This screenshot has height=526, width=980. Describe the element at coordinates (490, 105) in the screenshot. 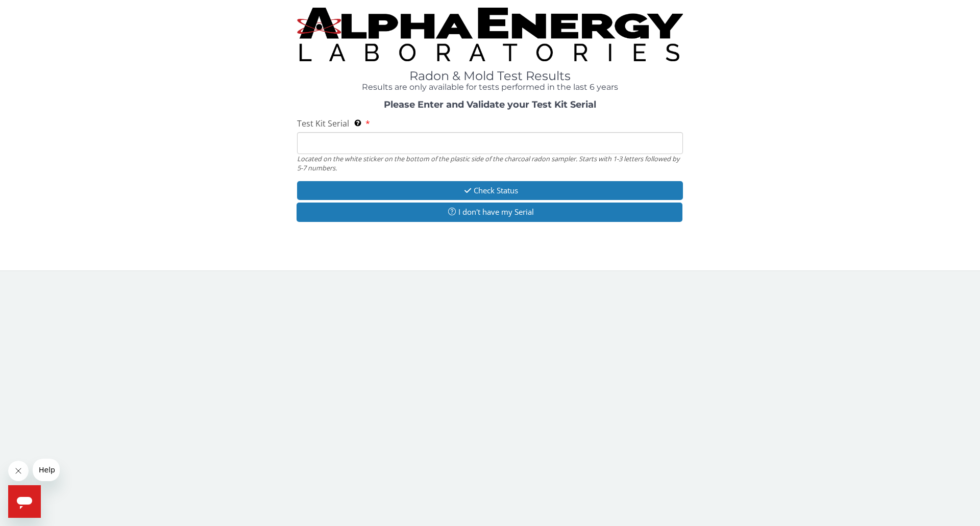

I see `strong: Please Enter and Validate your Test Kit Serial` at that location.